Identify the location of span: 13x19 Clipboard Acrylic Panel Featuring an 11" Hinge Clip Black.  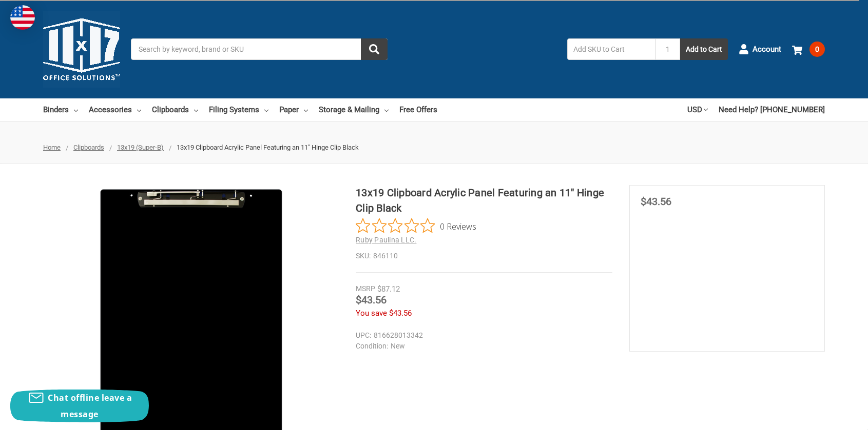
(267, 147).